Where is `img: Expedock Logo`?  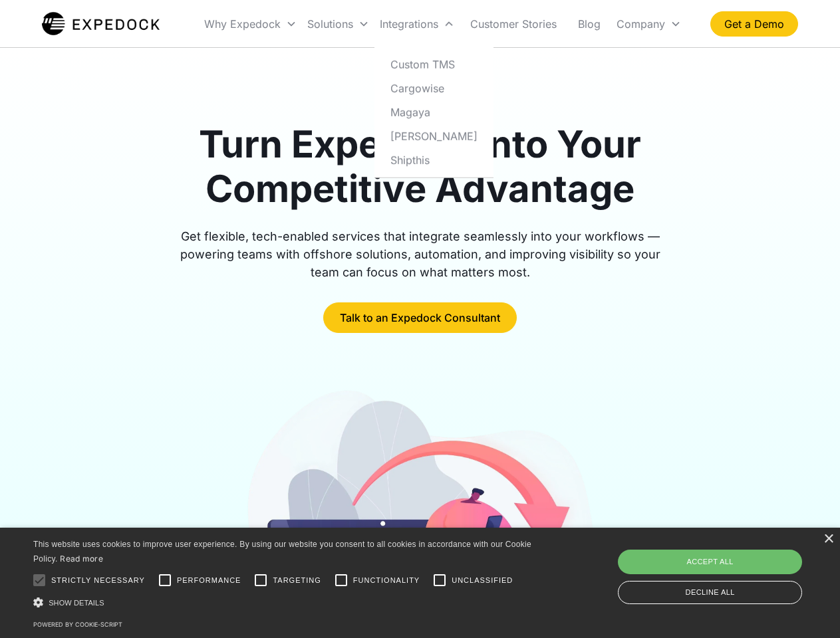
img: Expedock Logo is located at coordinates (100, 24).